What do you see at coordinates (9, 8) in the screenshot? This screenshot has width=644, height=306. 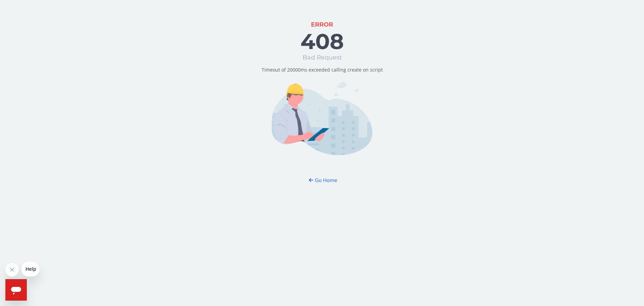 I see `span: Help` at bounding box center [9, 8].